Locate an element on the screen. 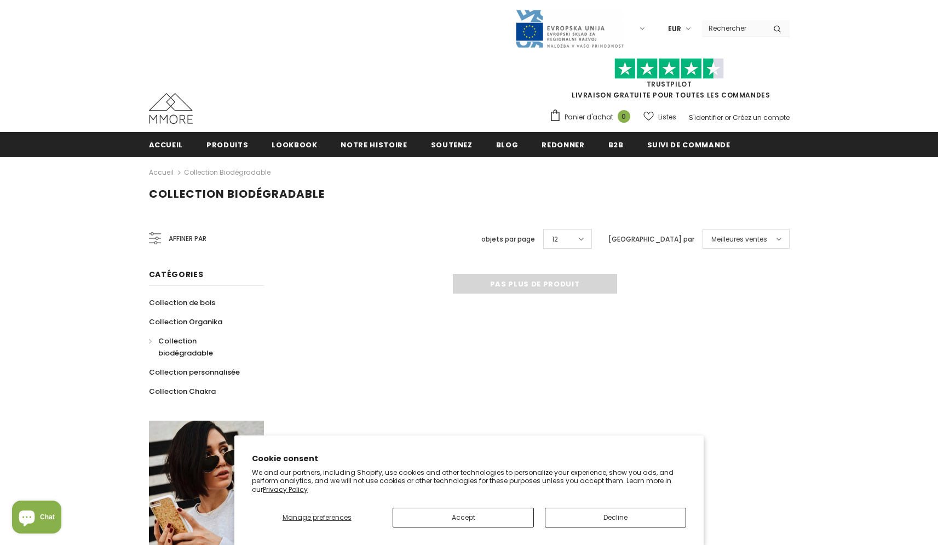 The image size is (938, 545). span: Manage preferences is located at coordinates (317, 517).